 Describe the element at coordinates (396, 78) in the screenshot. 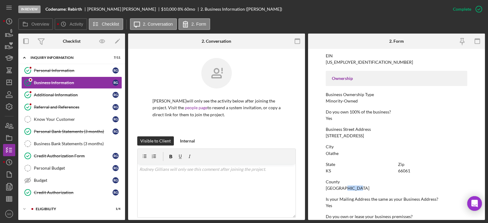

I see `div: Ownership` at that location.